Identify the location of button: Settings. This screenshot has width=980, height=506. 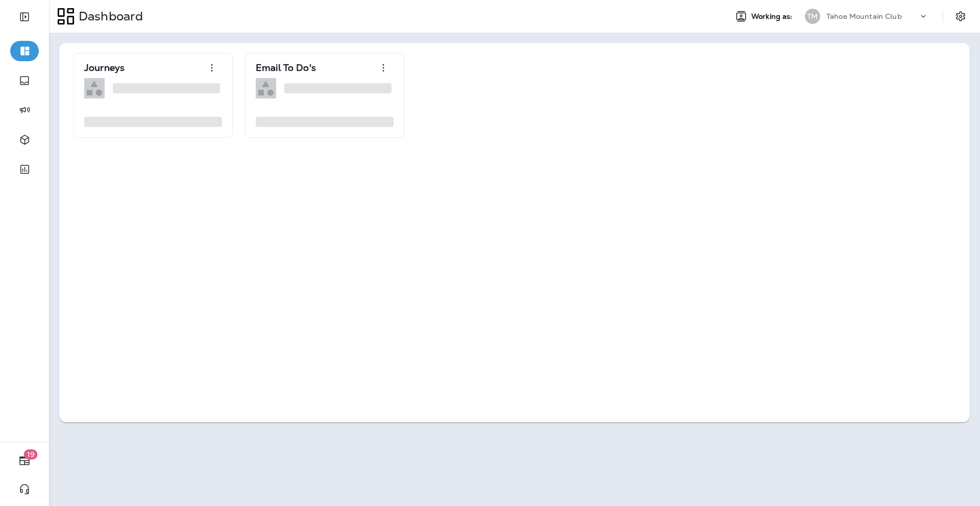
(961, 16).